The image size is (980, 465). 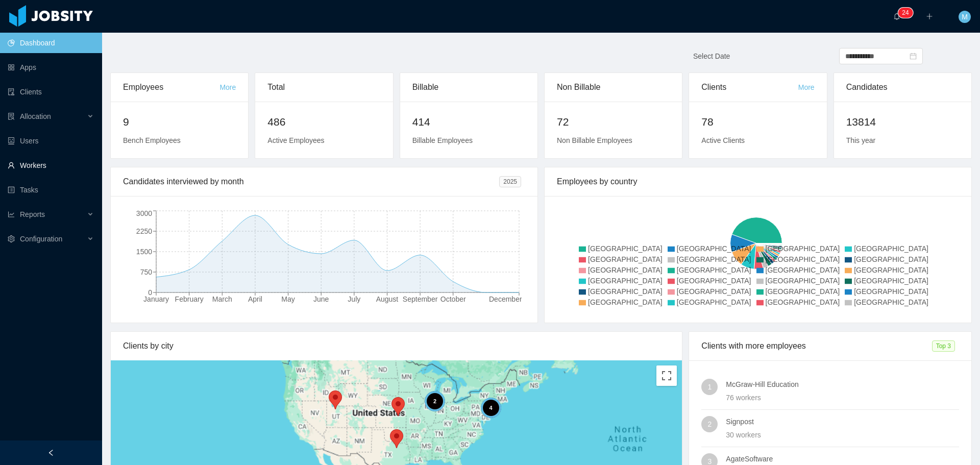 What do you see at coordinates (144, 214) in the screenshot?
I see `tspan: 3000` at bounding box center [144, 214].